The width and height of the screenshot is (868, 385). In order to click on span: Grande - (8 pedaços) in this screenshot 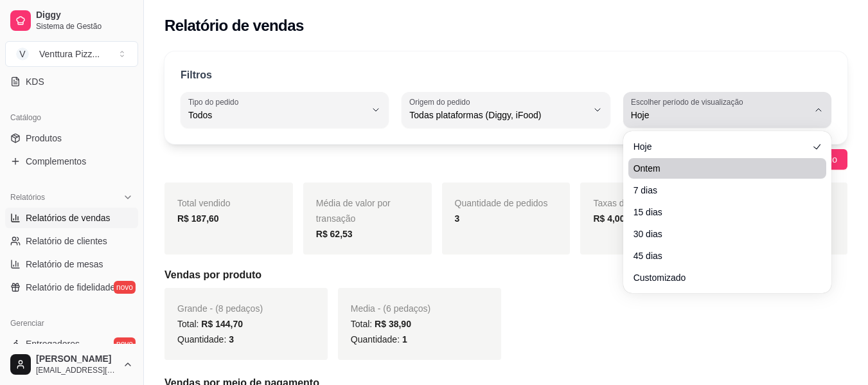, I will do `click(219, 309)`.